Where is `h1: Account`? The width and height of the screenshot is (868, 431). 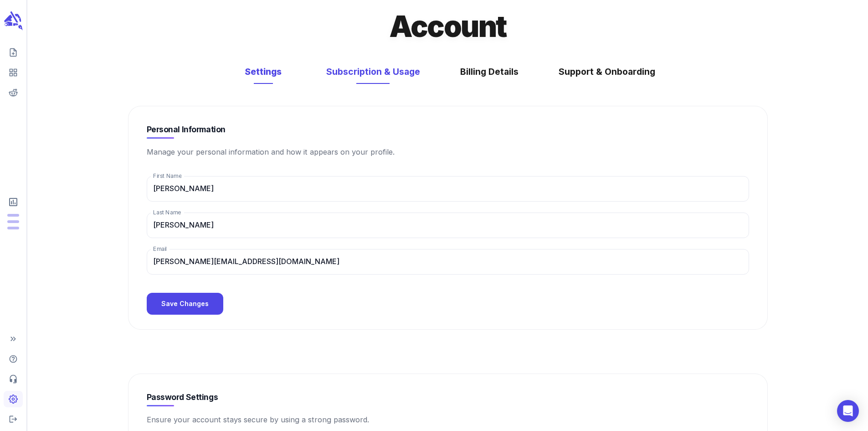 h1: Account is located at coordinates (447, 26).